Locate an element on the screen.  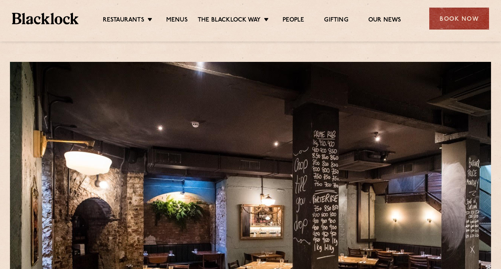
a: Gifting is located at coordinates (336, 21).